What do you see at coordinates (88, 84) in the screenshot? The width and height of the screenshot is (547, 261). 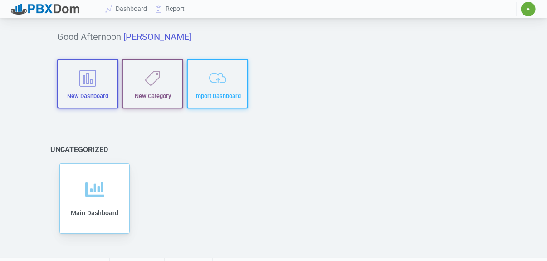 I see `button: New Dashboard` at bounding box center [88, 84].